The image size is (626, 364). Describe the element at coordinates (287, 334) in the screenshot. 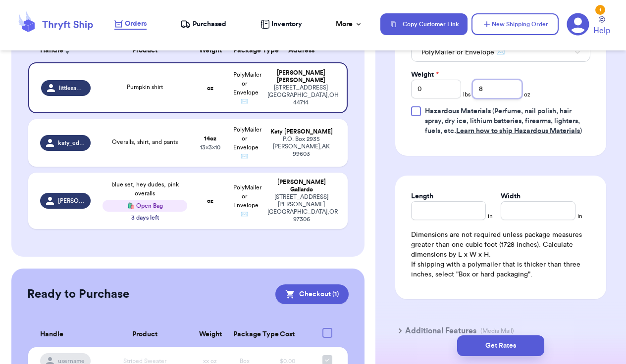

I see `th: Cost` at that location.